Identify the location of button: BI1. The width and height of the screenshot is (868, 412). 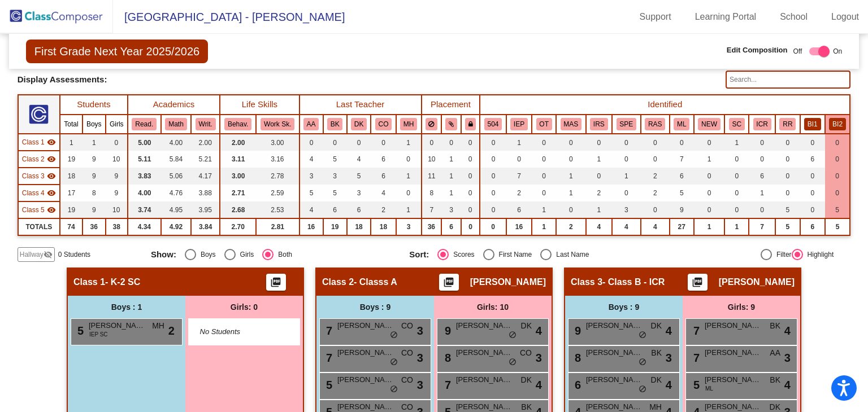
(813, 125).